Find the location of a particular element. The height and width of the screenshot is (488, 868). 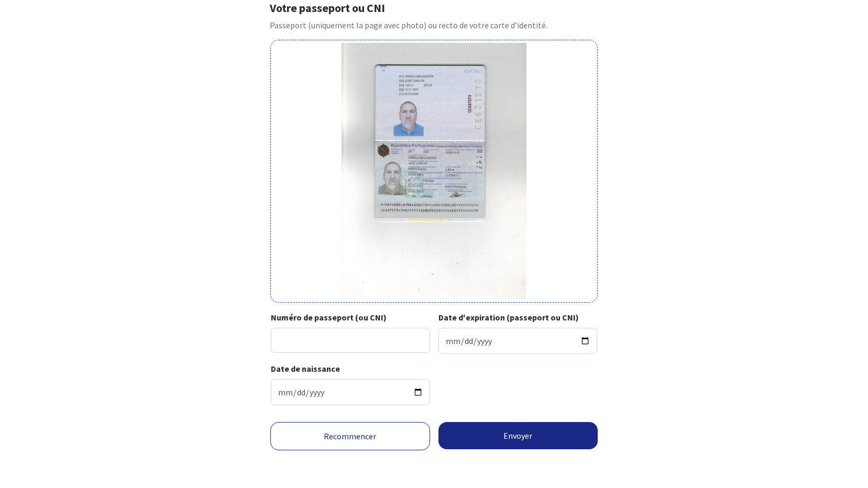

strong: Date de naissance is located at coordinates (305, 369).